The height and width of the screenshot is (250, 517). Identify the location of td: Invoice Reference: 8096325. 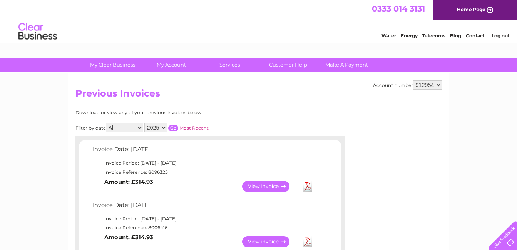
(203, 173).